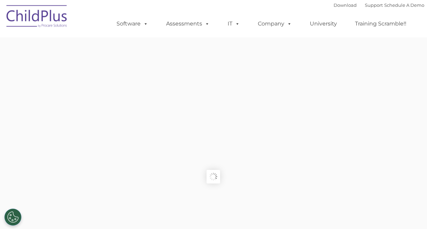 This screenshot has height=229, width=427. Describe the element at coordinates (380, 24) in the screenshot. I see `a: Training Scramble!!` at that location.